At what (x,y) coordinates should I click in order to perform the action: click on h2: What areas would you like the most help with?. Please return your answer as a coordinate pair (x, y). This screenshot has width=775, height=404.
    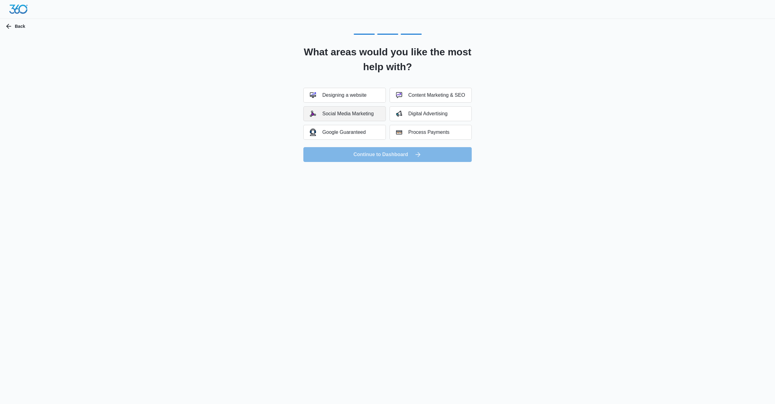
    Looking at the image, I should click on (387, 59).